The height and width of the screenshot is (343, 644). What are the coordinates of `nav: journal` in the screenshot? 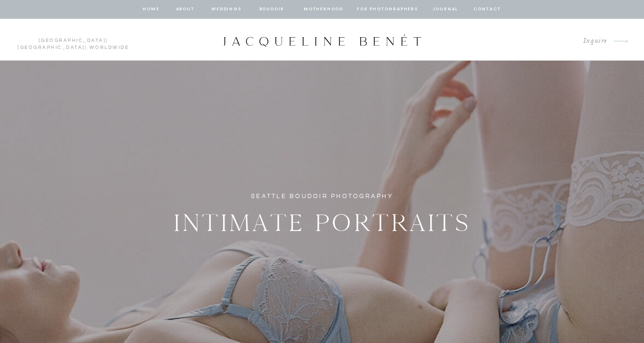 It's located at (445, 10).